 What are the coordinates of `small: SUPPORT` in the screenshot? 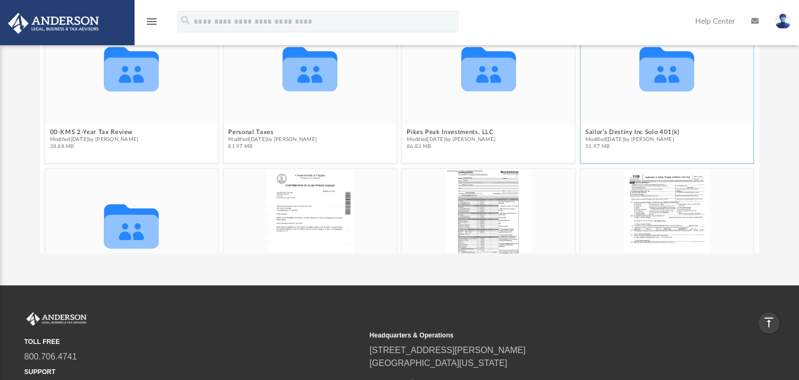 It's located at (193, 372).